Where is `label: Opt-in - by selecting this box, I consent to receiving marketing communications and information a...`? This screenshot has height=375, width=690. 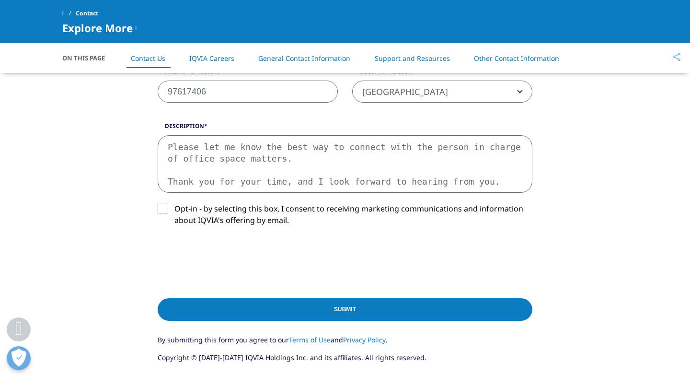
label: Opt-in - by selecting this box, I consent to receiving marketing communications and information a... is located at coordinates (345, 217).